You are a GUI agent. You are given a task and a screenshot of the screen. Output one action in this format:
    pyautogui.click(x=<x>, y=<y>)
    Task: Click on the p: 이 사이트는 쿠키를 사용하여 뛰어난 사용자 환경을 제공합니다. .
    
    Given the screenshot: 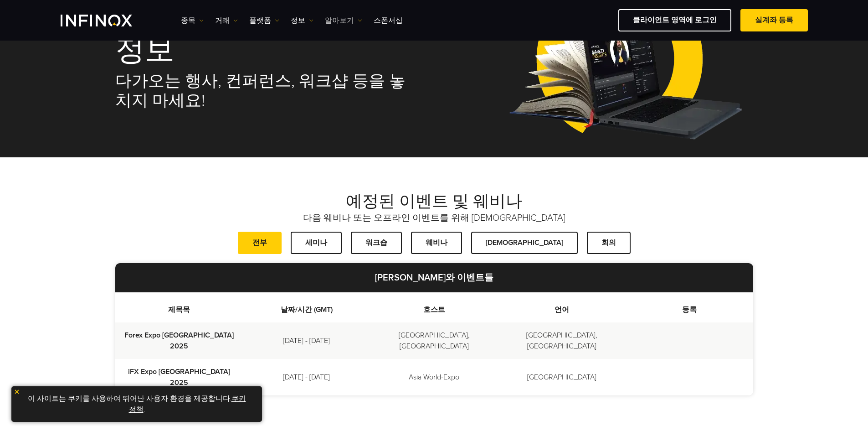 What is the action you would take?
    pyautogui.click(x=137, y=404)
    